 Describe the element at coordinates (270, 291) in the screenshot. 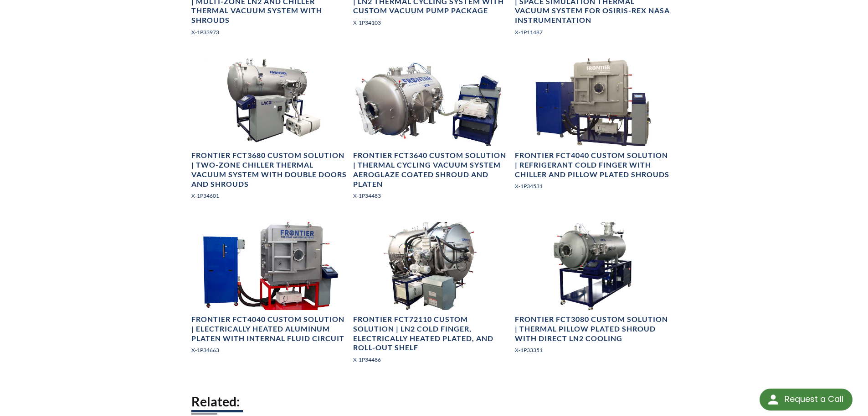

I see `a: Vacuum chamber with chillerFrontier FCT4040 Custom Solution | Electrically Heated Aluminum Platen...` at that location.